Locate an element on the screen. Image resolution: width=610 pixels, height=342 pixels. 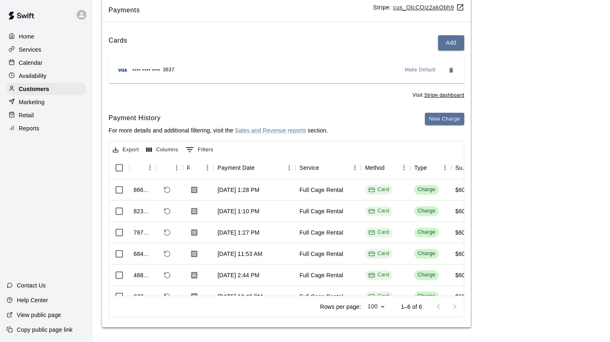
h6: Payment History is located at coordinates (218, 118).